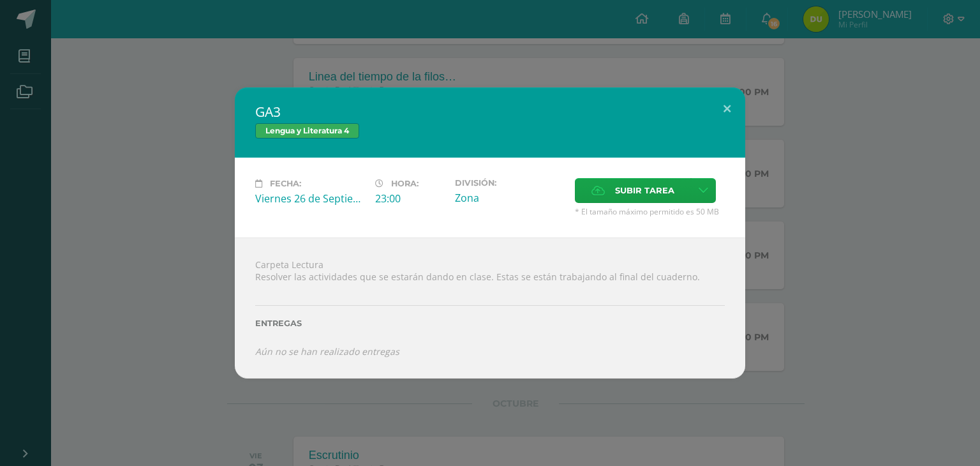  I want to click on span: Subir tarea, so click(645, 190).